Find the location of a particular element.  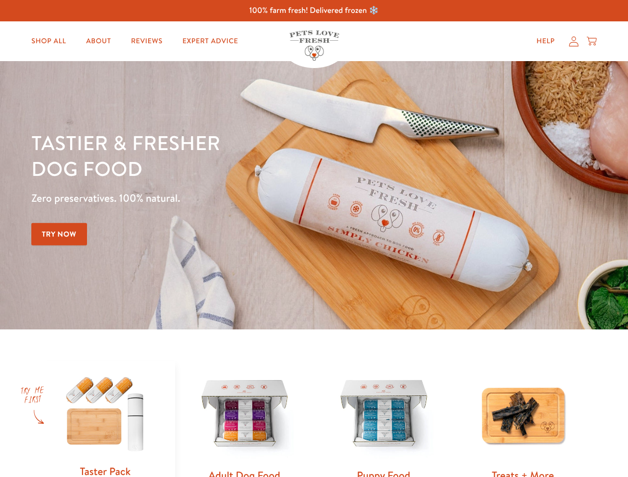

img: Pets Love Fresh is located at coordinates (314, 45).